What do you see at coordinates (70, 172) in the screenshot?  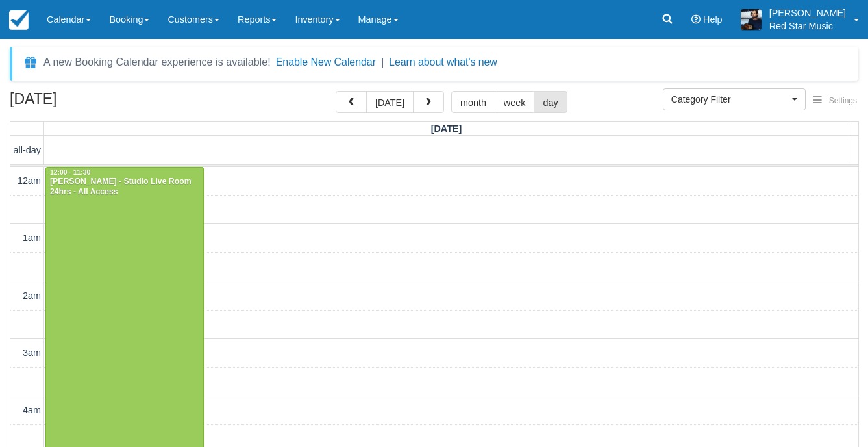 I see `span: 12:00 - 11:30` at bounding box center [70, 172].